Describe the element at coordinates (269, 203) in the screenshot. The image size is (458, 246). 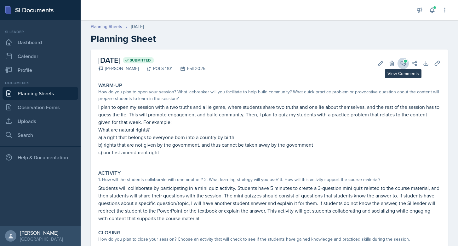
I see `p: Students will collaborate by participating in a mini quiz activity. Students have 5 minutes to cr...` at that location.